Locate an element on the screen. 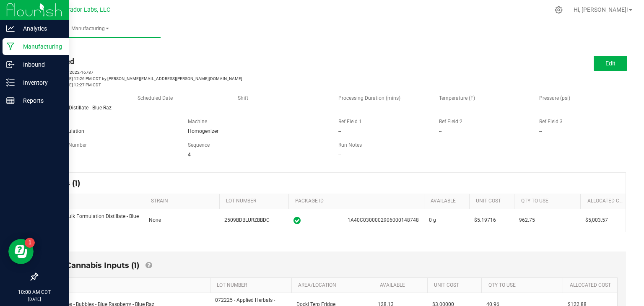 The height and width of the screenshot is (306, 644). span: 2509BDBLURZBBDC is located at coordinates (247, 220).